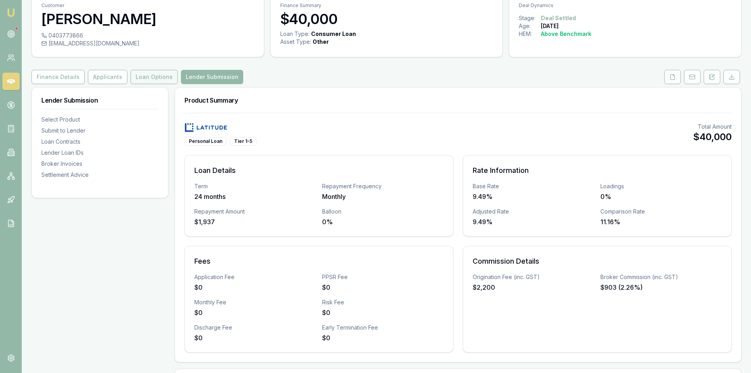 This screenshot has width=751, height=373. I want to click on h3: Commission Details, so click(597, 261).